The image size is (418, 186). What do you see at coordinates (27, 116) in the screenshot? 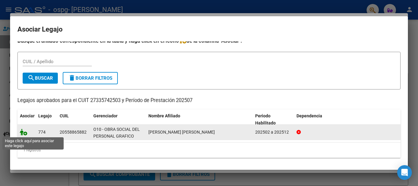
I see `span: Asociar` at bounding box center [27, 116].